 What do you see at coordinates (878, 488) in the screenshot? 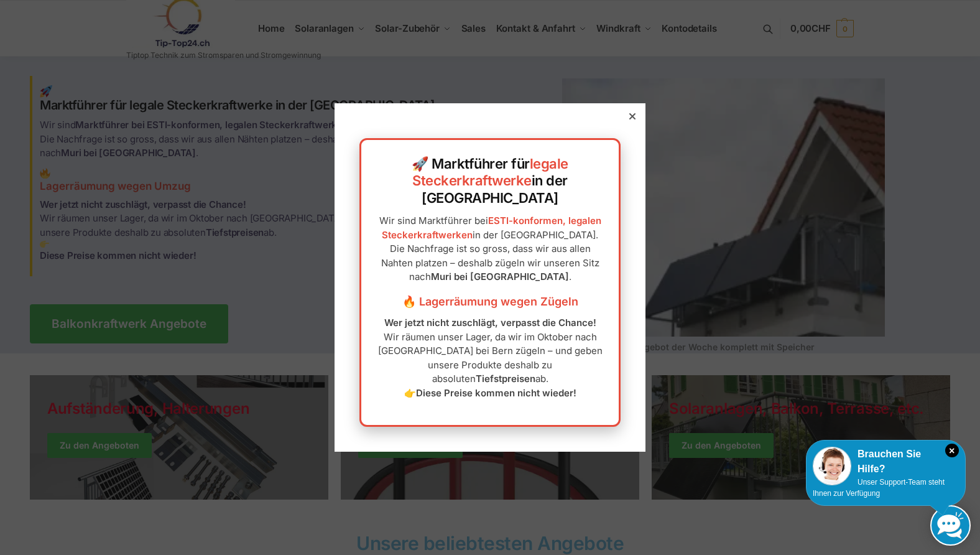
I see `span: Unser Support-Team steht Ihnen zur Verfügung` at bounding box center [878, 488].